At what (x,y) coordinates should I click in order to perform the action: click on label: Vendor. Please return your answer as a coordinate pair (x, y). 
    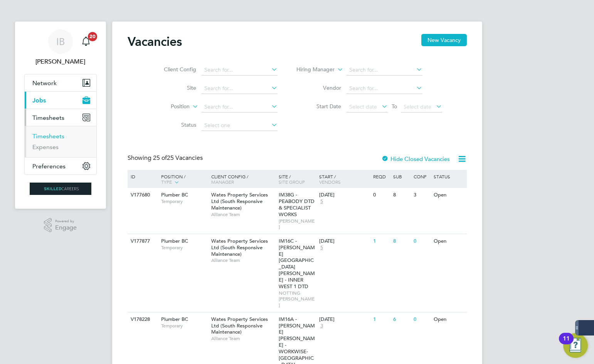
    Looking at the image, I should click on (319, 88).